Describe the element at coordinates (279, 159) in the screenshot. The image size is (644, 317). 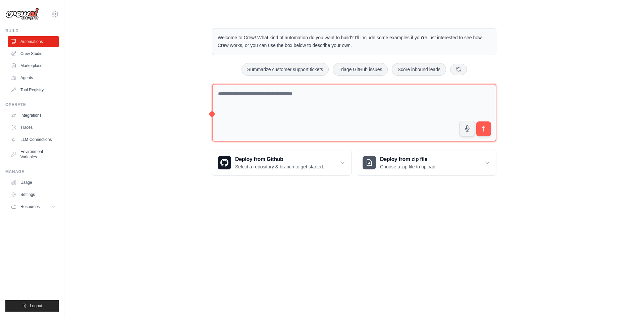
I see `h3: Deploy from Github` at that location.